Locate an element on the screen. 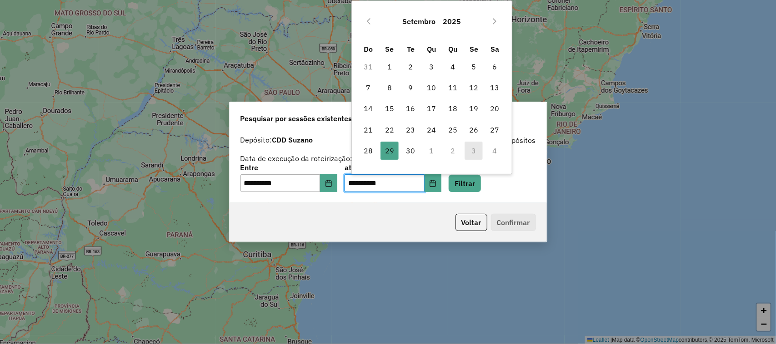 This screenshot has height=344, width=776. td: 19 is located at coordinates (474, 109).